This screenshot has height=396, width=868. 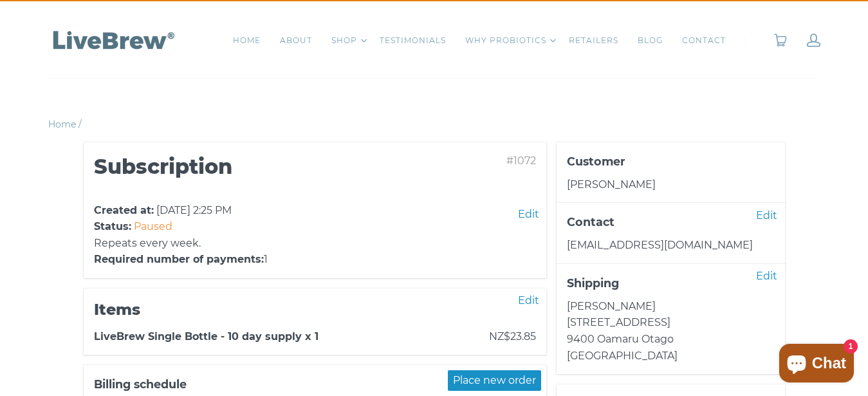 What do you see at coordinates (131, 242) in the screenshot?
I see `span: Repeats every` at bounding box center [131, 242].